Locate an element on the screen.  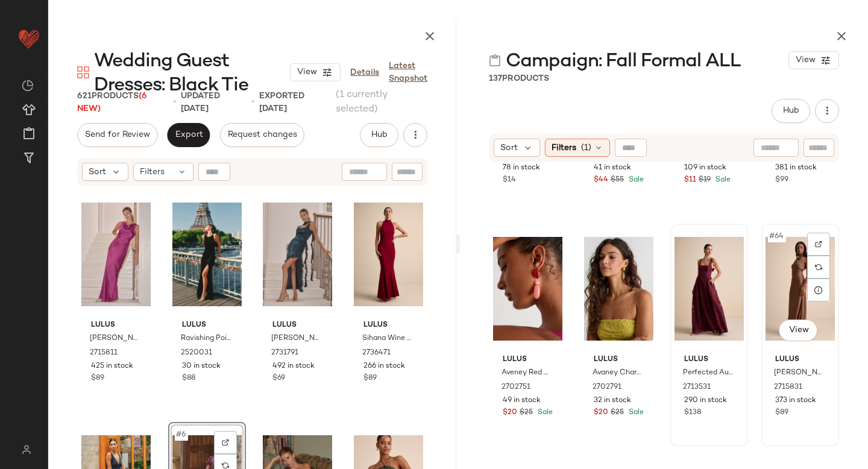
button: Export is located at coordinates (189, 135).